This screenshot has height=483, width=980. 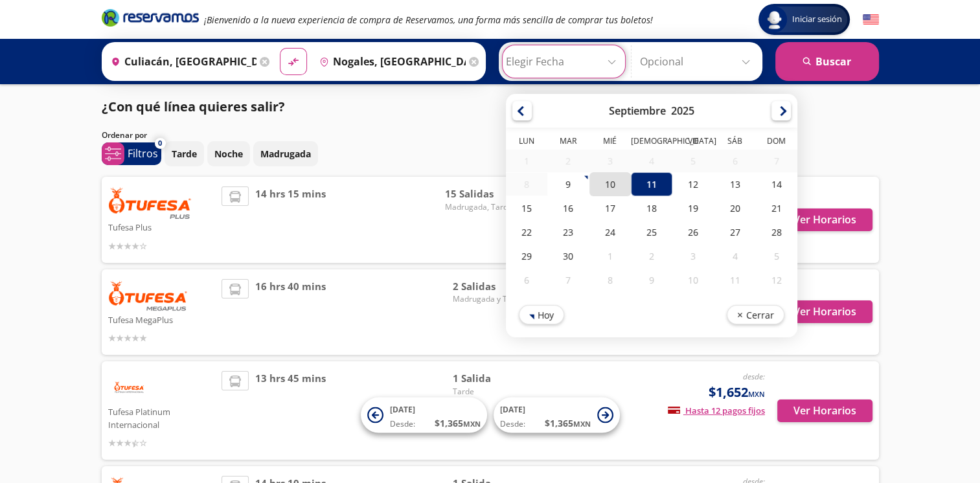 What do you see at coordinates (734, 142) in the screenshot?
I see `th: Sábado` at bounding box center [734, 142].